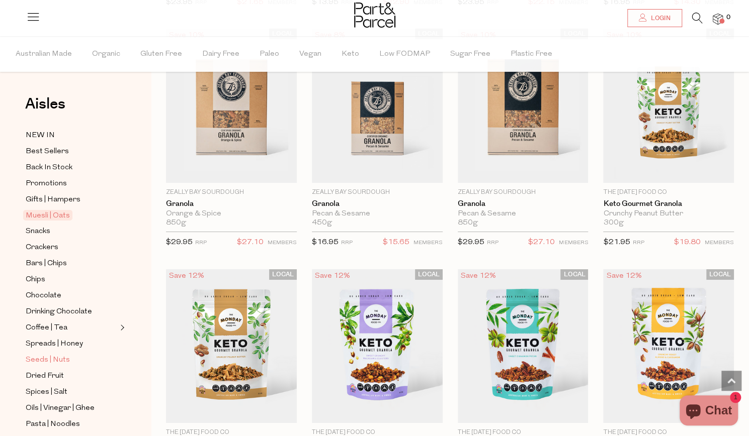  What do you see at coordinates (54, 344) in the screenshot?
I see `span: Spreads | Honey` at bounding box center [54, 344].